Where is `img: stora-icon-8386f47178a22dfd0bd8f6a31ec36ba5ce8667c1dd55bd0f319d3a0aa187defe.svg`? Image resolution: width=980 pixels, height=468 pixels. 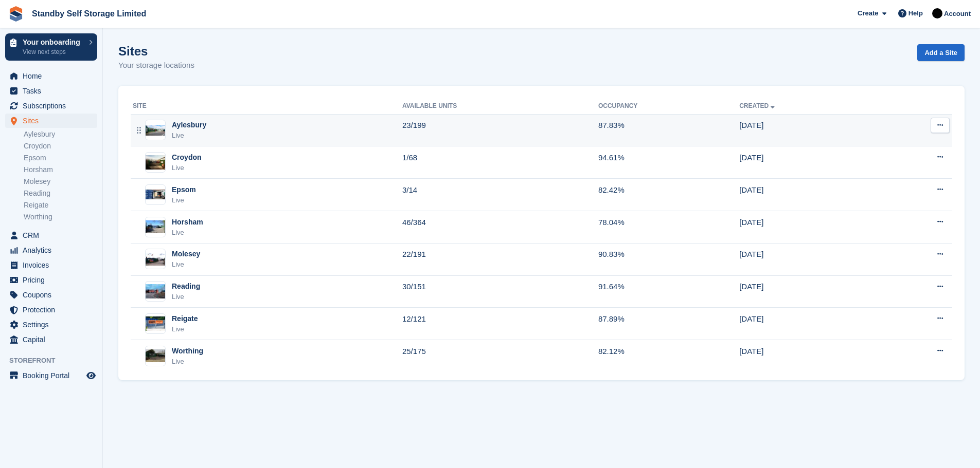
img: stora-icon-8386f47178a22dfd0bd8f6a31ec36ba5ce8667c1dd55bd0f319d3a0aa187defe.svg is located at coordinates (16, 14).